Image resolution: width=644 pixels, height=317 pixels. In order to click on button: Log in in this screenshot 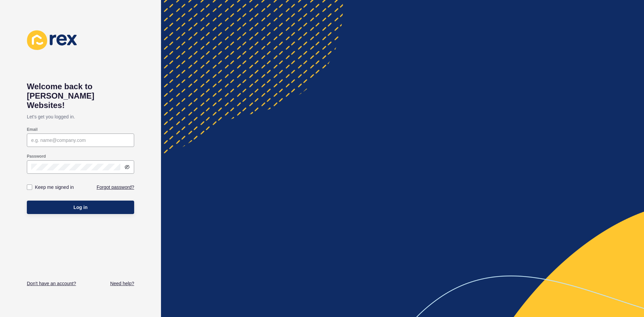, I will do `click(80, 207)`.